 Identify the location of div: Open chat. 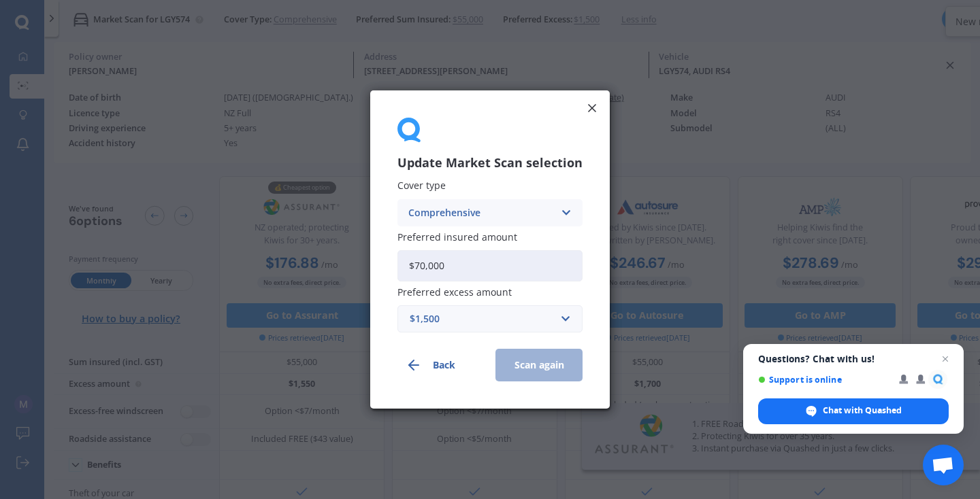
(944, 465).